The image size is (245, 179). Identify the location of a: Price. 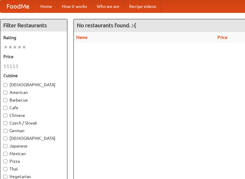
(223, 37).